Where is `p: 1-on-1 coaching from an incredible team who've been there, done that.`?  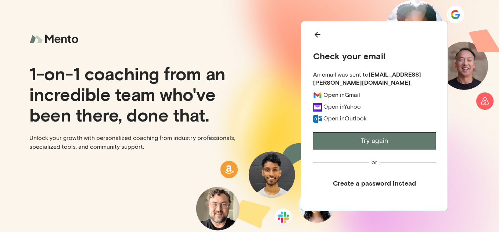 p: 1-on-1 coaching from an incredible team who've been there, done that. is located at coordinates (136, 94).